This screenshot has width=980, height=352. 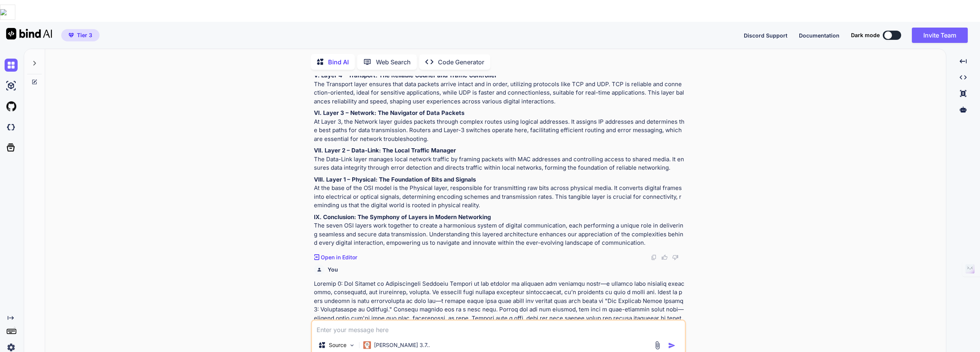 What do you see at coordinates (766, 35) in the screenshot?
I see `button: Discord Support` at bounding box center [766, 35].